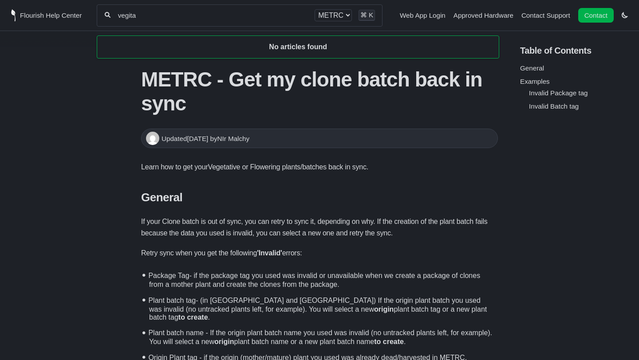 The height and width of the screenshot is (360, 639). Describe the element at coordinates (532, 68) in the screenshot. I see `a: General` at that location.